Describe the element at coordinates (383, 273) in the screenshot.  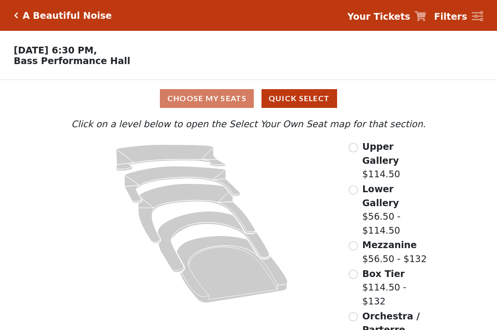
I see `span: Box Tier` at that location.